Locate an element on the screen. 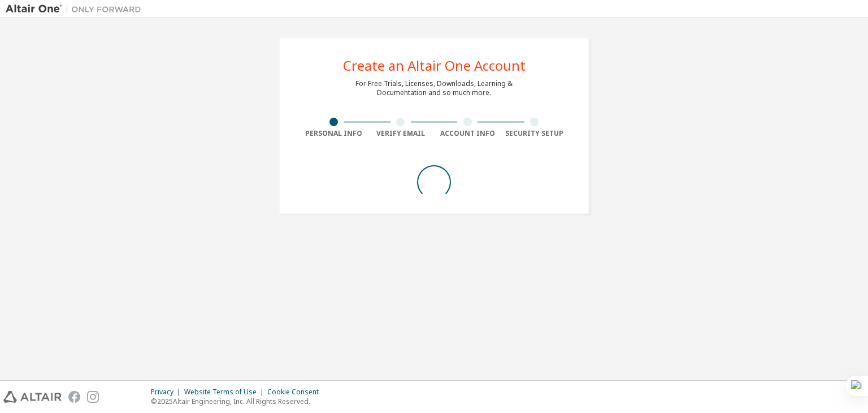 The image size is (868, 413). div: Privacy is located at coordinates (168, 392).